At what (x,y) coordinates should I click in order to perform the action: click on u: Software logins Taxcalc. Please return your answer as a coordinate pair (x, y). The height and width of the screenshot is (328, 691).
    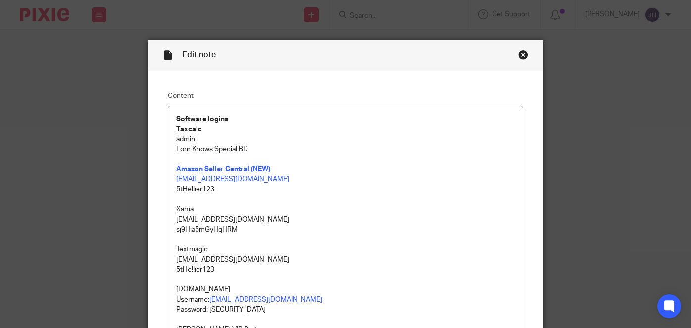
    Looking at the image, I should click on (202, 124).